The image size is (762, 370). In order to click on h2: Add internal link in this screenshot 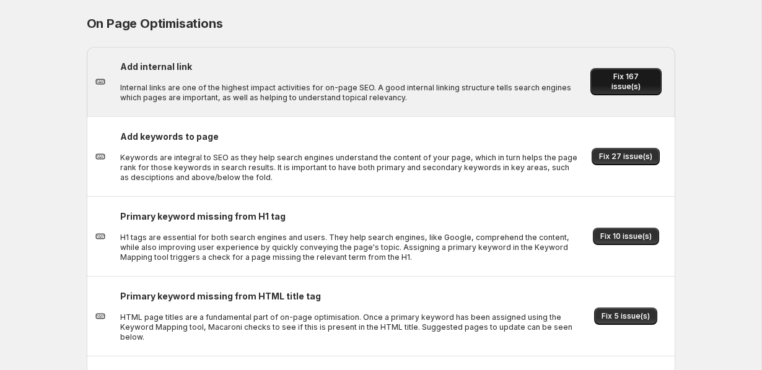, I will do `click(156, 67)`.